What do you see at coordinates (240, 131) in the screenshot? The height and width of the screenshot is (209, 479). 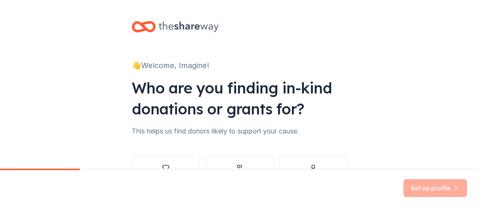 I see `div: This helps us find donors likely to support your cause.` at bounding box center [240, 131].